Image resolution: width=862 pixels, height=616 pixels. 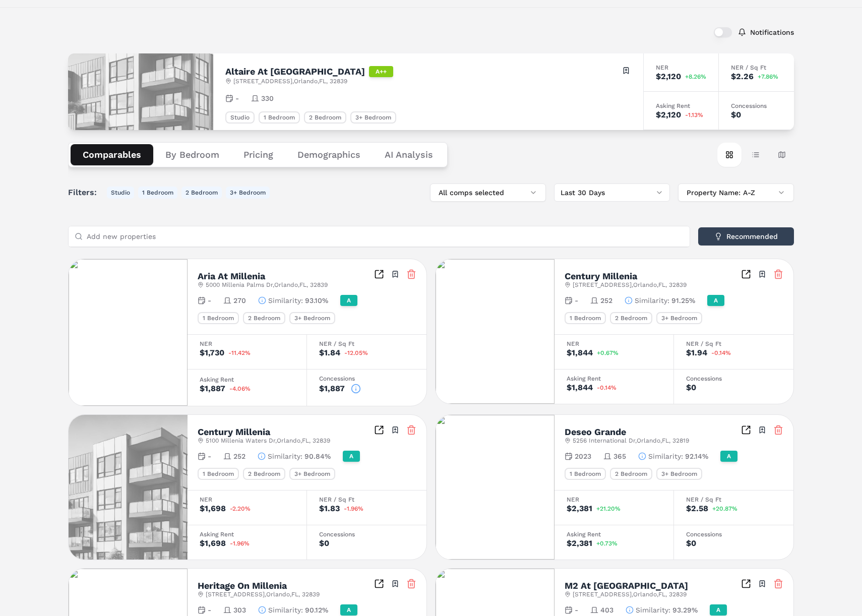 I want to click on h2: Heritage On Millenia, so click(x=242, y=586).